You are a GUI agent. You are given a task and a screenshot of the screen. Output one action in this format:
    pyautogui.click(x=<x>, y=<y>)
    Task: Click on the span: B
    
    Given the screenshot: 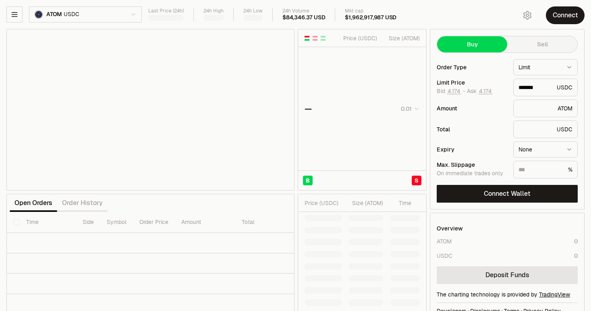 What is the action you would take?
    pyautogui.click(x=308, y=180)
    